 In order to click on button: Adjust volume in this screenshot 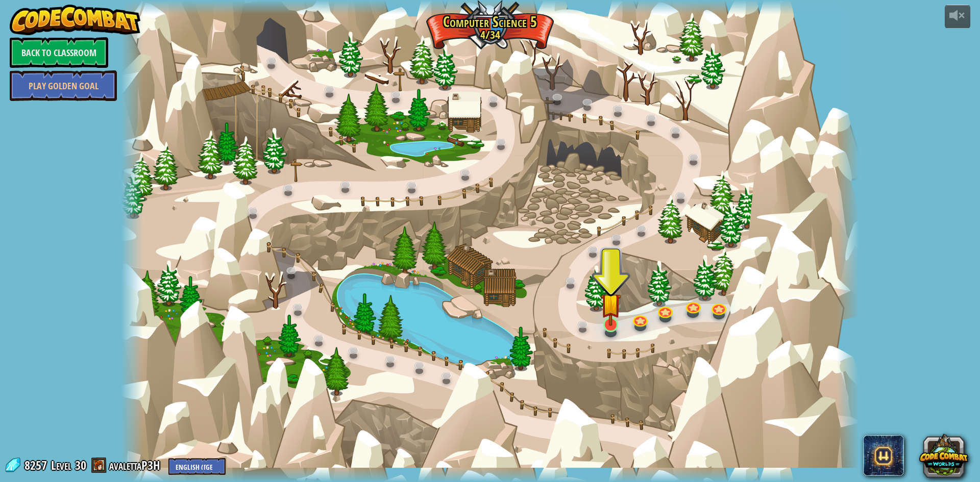, I will do `click(958, 16)`.